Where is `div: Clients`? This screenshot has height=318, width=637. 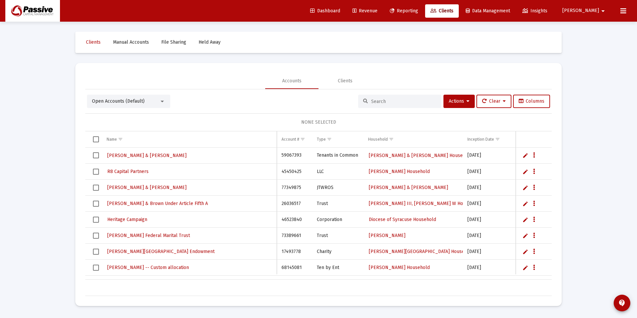
div: Clients is located at coordinates (345, 81).